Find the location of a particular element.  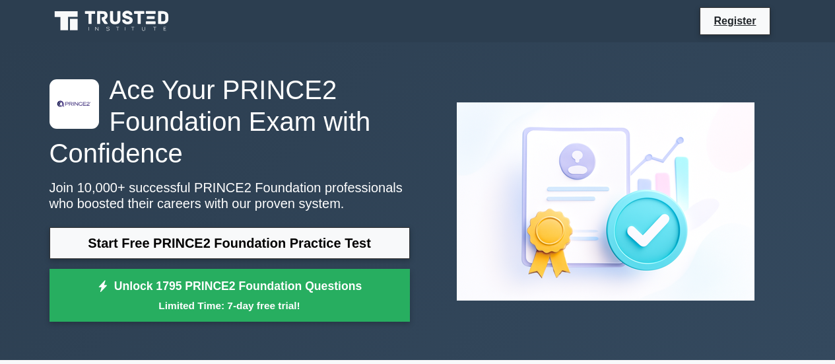

small: Limited Time: 7-day free trial! is located at coordinates (230, 305).